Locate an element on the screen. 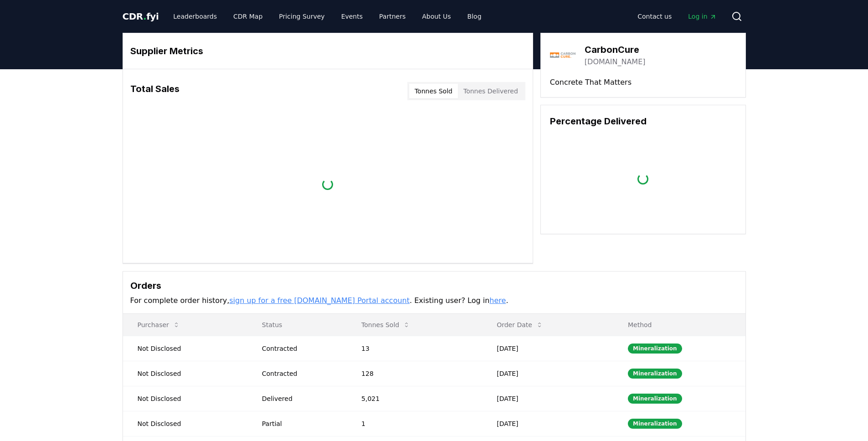 The image size is (868, 441). p: Status is located at coordinates (297, 325).